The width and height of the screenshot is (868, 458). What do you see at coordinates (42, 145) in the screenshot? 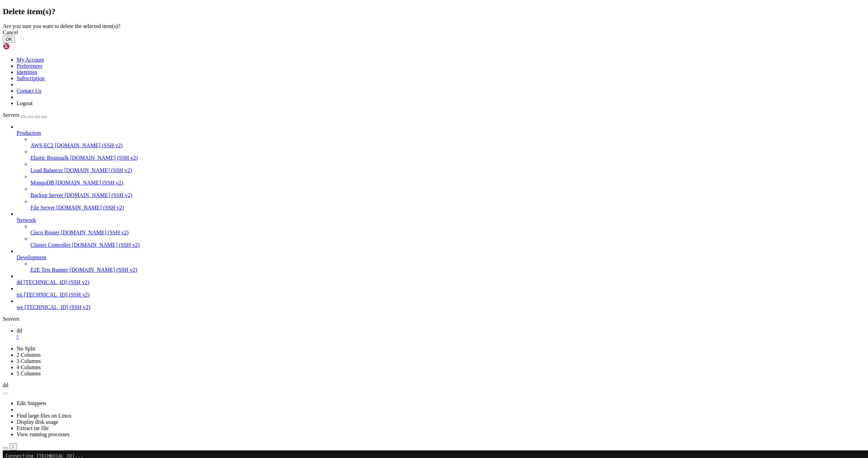
I see `span: AWS EC2` at bounding box center [42, 145].